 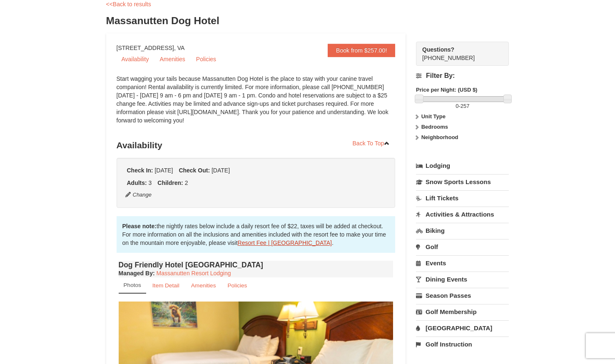 What do you see at coordinates (136, 273) in the screenshot?
I see `span: Managed By` at bounding box center [136, 273].